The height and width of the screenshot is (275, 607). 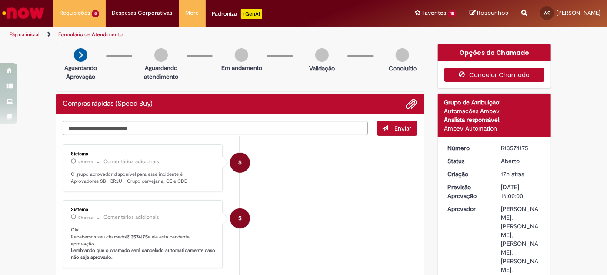 I want to click on span: 8, so click(x=95, y=13).